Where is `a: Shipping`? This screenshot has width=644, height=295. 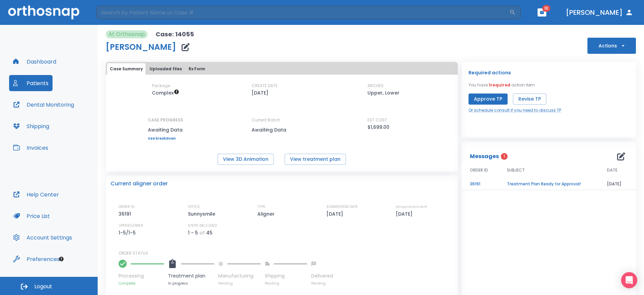
a: Shipping is located at coordinates (31, 126).